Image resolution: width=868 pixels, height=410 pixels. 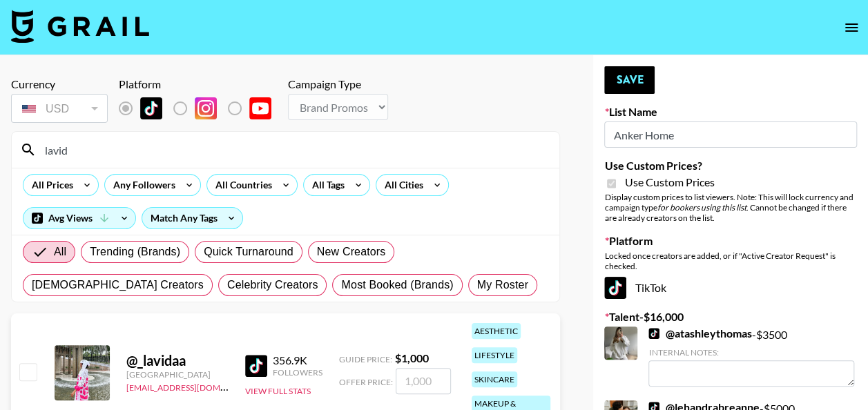 What do you see at coordinates (141, 185) in the screenshot?
I see `div: Any Followers` at bounding box center [141, 185].